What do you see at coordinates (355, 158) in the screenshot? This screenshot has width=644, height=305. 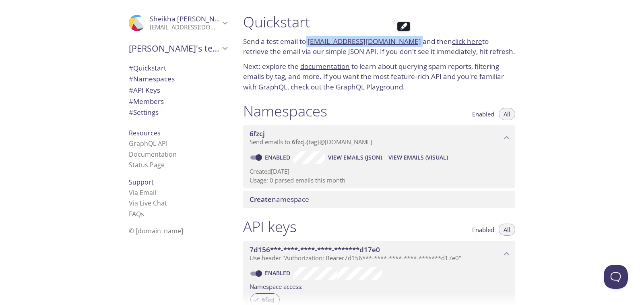 I see `span: View Emails (JSON)` at bounding box center [355, 158].